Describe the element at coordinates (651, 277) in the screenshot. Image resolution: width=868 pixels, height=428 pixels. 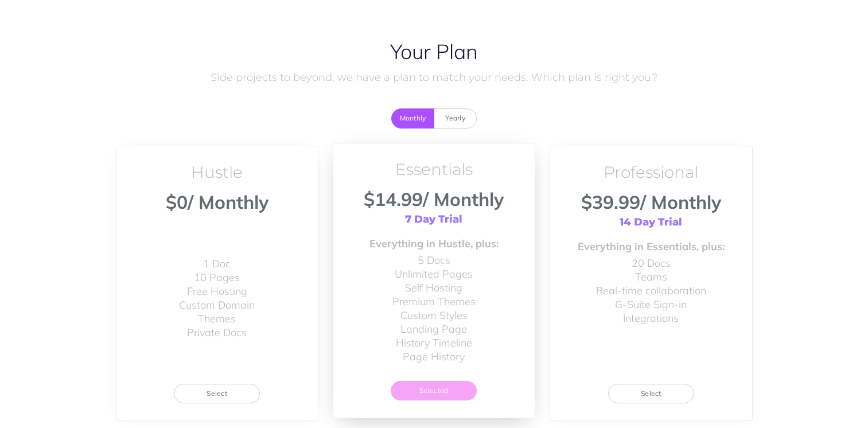
I see `li: Teams` at that location.